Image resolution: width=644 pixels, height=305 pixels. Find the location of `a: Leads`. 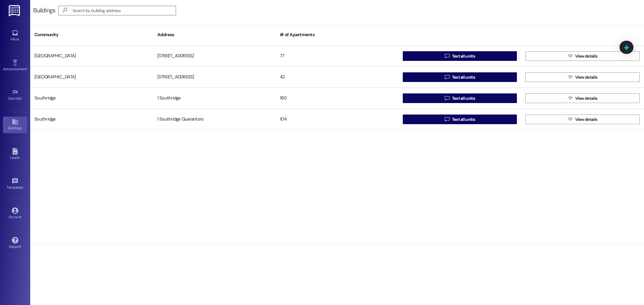

a: Leads is located at coordinates (15, 154).